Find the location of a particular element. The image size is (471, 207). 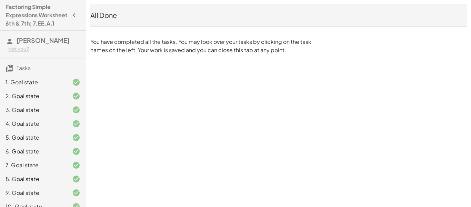

div: All Done is located at coordinates (279, 15).